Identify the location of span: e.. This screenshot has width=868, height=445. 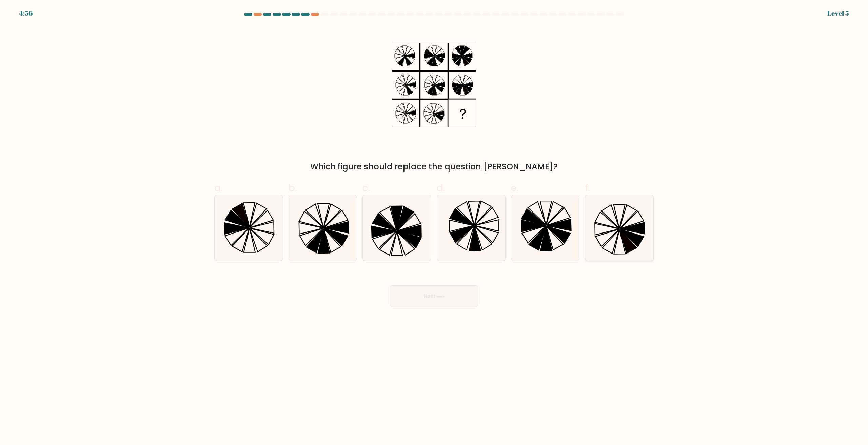
(515, 188).